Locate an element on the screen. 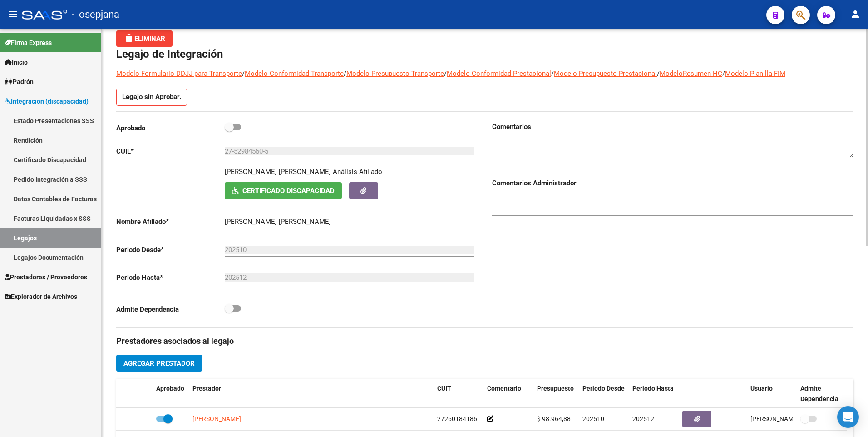  datatable-header-cell: Usuario is located at coordinates (771, 393).